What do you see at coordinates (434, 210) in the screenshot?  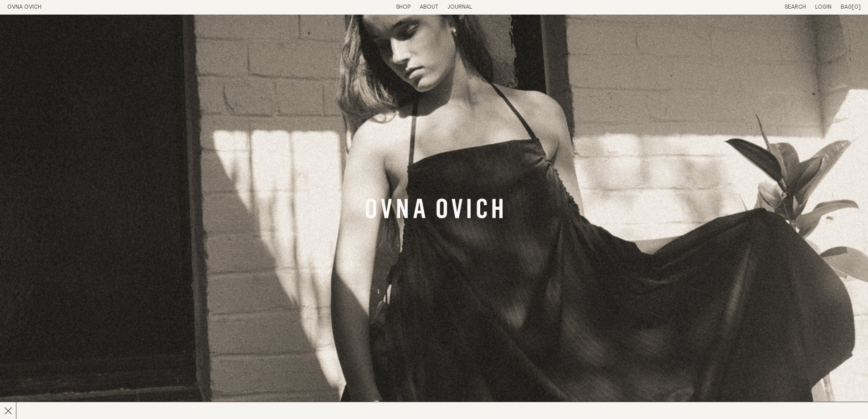 I see `a: Banner Link` at bounding box center [434, 210].